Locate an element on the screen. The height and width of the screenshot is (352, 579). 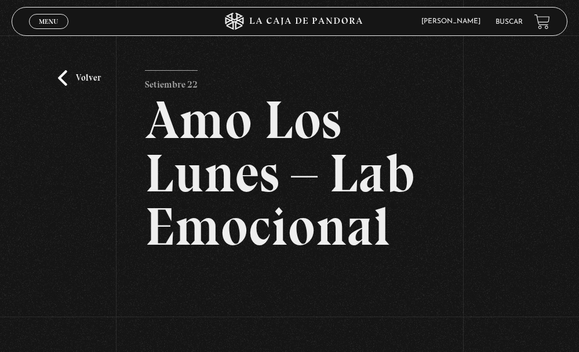
a: View your shopping cart is located at coordinates (542, 21).